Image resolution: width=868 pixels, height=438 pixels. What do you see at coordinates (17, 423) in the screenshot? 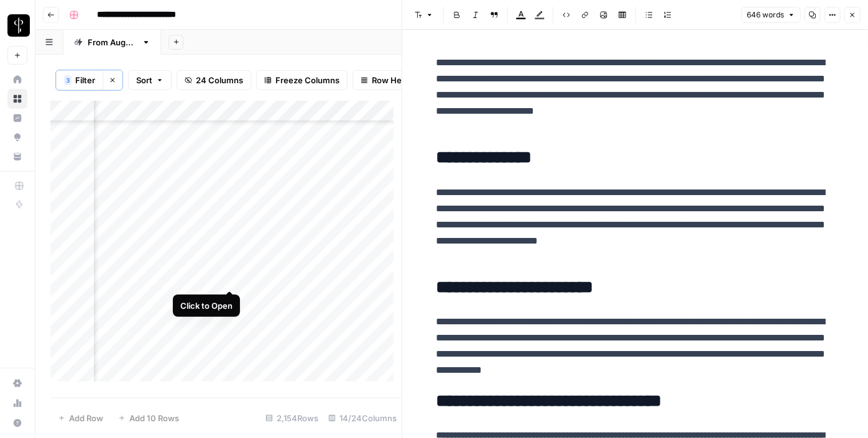
I see `button: Help + Support` at bounding box center [17, 423].